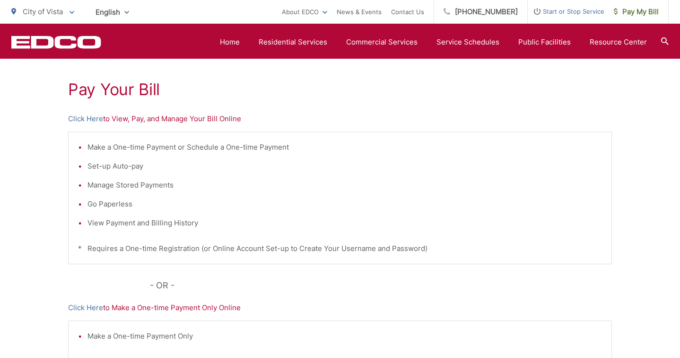  What do you see at coordinates (359, 12) in the screenshot?
I see `a: News & Events` at bounding box center [359, 12].